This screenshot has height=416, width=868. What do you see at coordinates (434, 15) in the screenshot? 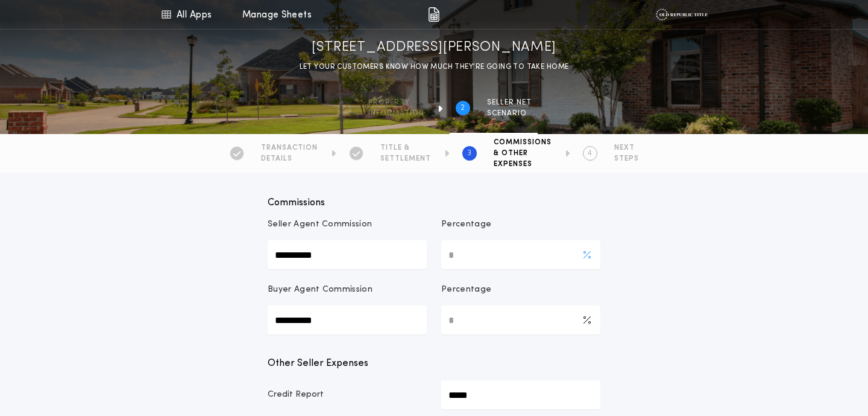
I see `img: img` at bounding box center [434, 15].